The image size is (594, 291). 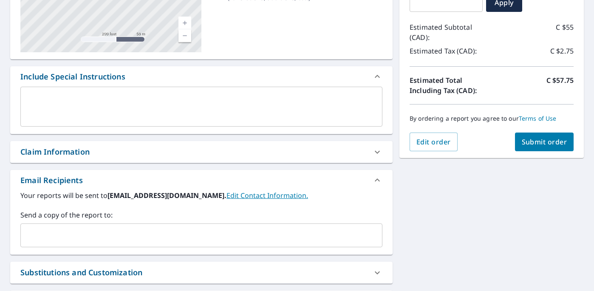 What do you see at coordinates (538, 118) in the screenshot?
I see `a: Terms of Use` at bounding box center [538, 118].